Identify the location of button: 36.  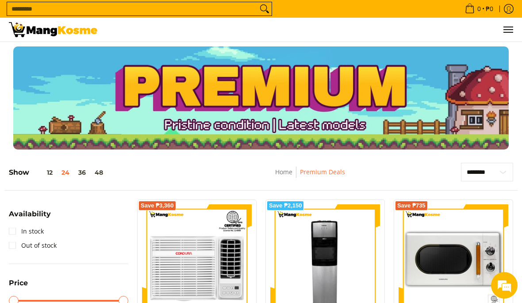
(82, 173).